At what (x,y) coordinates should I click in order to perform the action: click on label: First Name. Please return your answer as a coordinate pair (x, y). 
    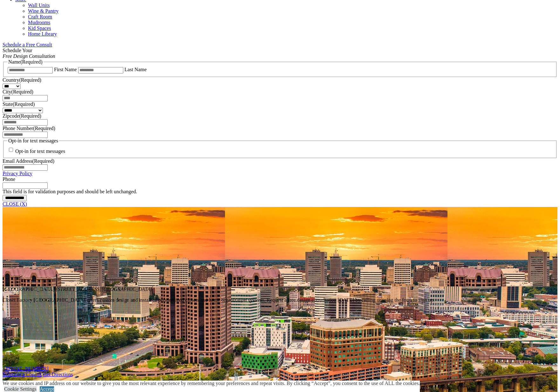
    Looking at the image, I should click on (66, 69).